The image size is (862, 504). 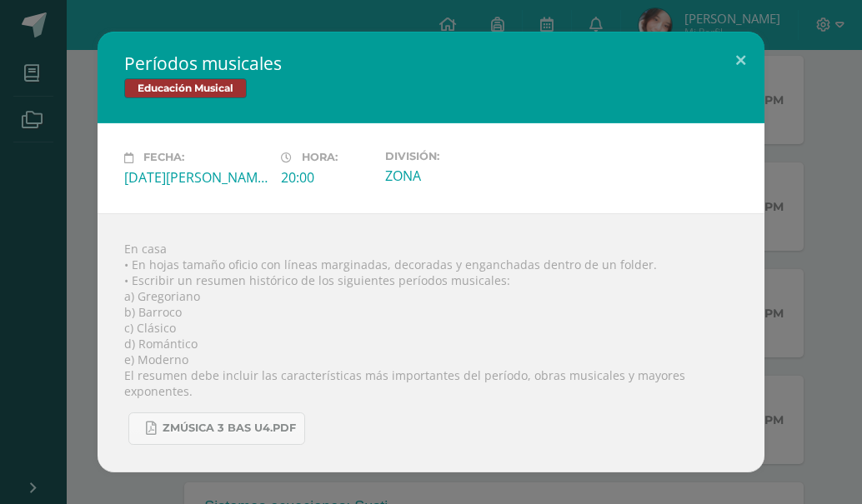 What do you see at coordinates (326, 178) in the screenshot?
I see `div: 20:00` at bounding box center [326, 178].